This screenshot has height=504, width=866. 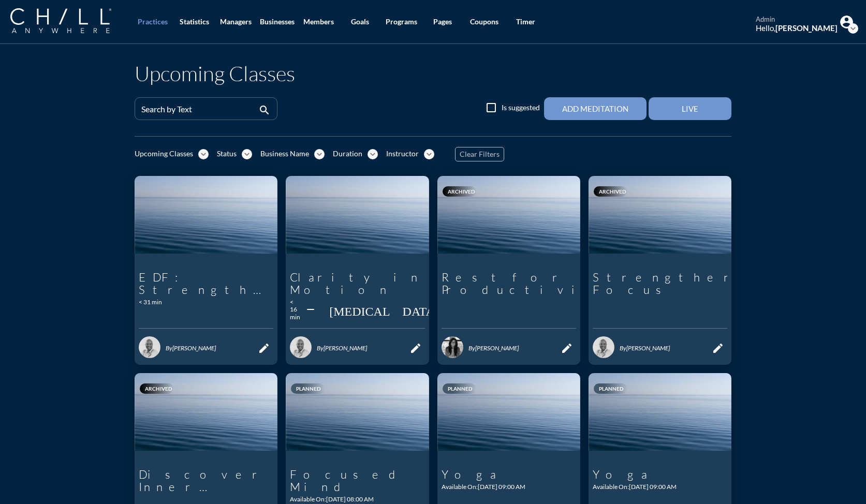 I want to click on div: Upcoming Classes, so click(x=164, y=154).